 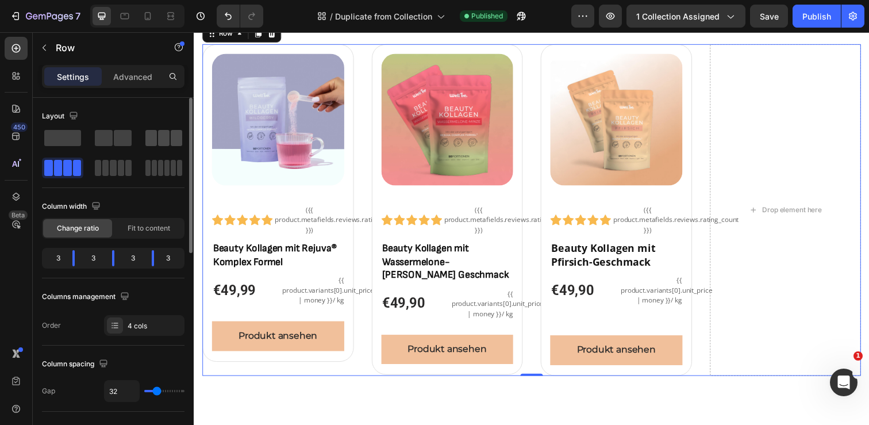 I want to click on div: Drop element here, so click(x=611, y=181).